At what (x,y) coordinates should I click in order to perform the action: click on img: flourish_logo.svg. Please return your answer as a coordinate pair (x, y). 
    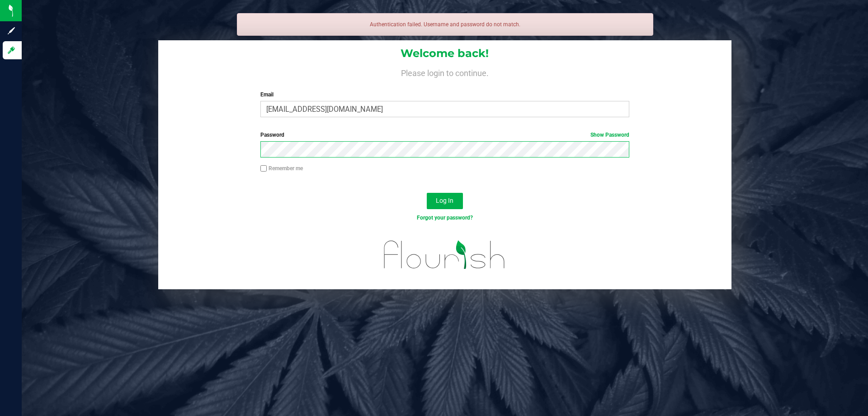
    Looking at the image, I should click on (445, 255).